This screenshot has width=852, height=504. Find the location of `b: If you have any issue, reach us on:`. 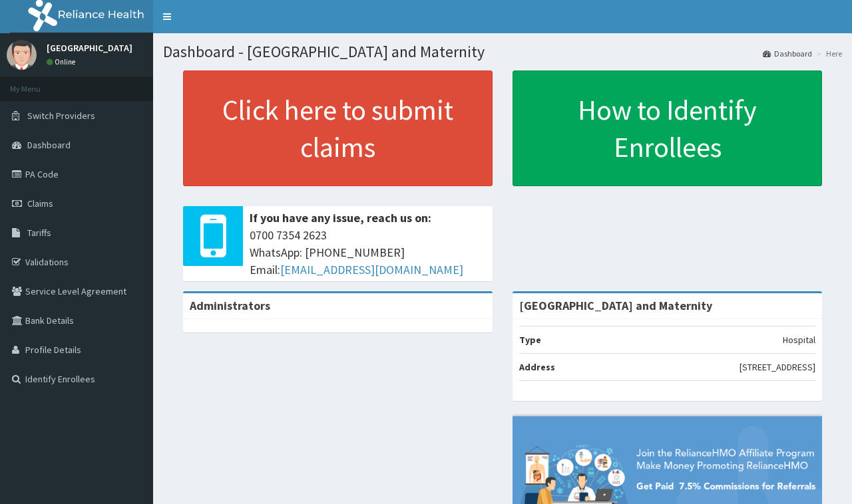

b: If you have any issue, reach us on: is located at coordinates (340, 217).